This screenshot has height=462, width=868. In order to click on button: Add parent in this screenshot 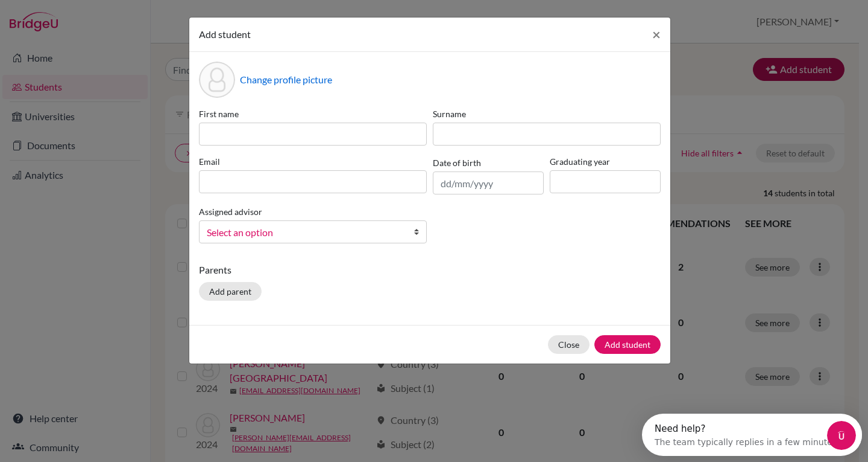, I will do `click(230, 291)`.